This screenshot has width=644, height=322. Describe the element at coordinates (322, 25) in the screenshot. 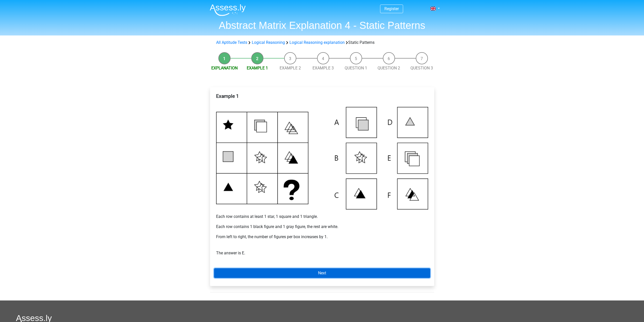

I see `h1: Abstract Matrix Explanation 4 - Static Patterns` at that location.